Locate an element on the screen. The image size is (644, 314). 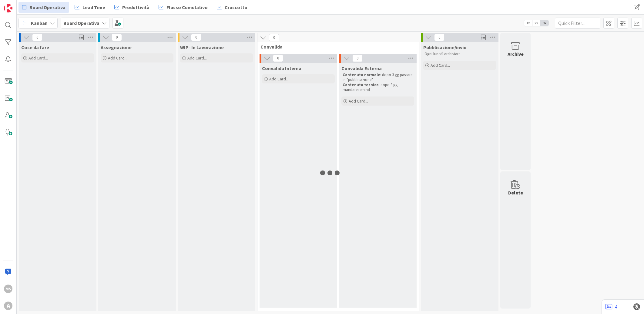
p: Ogni lunedì archiviare is located at coordinates (460, 54).